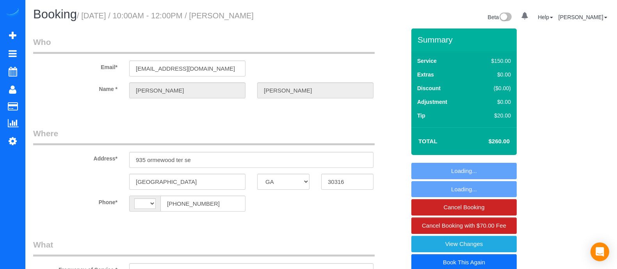 This screenshot has width=617, height=269. I want to click on label: Phone*, so click(75, 201).